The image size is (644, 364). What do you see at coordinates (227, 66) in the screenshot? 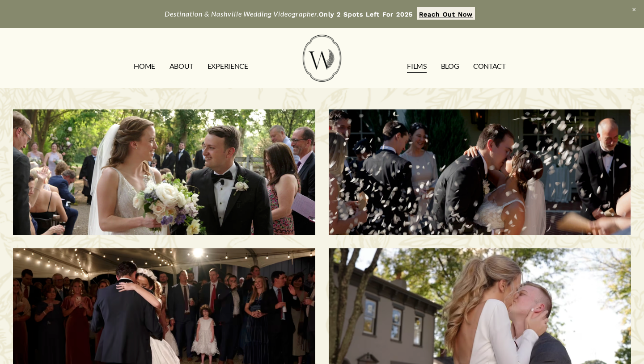
I see `a: EXPERIENCE` at bounding box center [227, 66].